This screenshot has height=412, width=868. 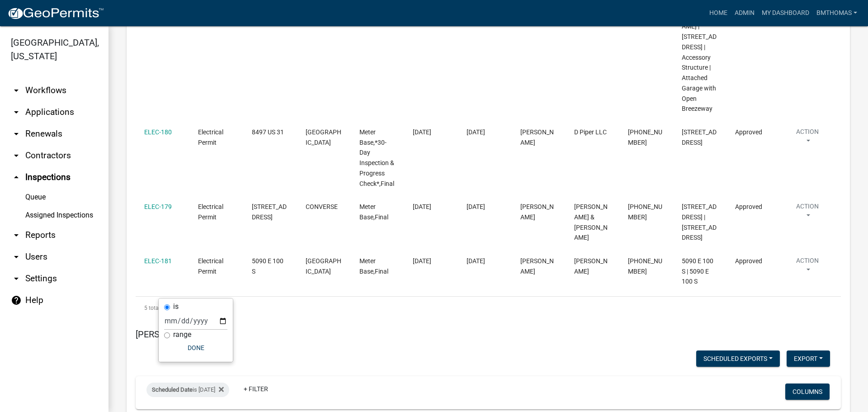 What do you see at coordinates (646, 212) in the screenshot?
I see `span: 765-603-9309` at bounding box center [646, 212].